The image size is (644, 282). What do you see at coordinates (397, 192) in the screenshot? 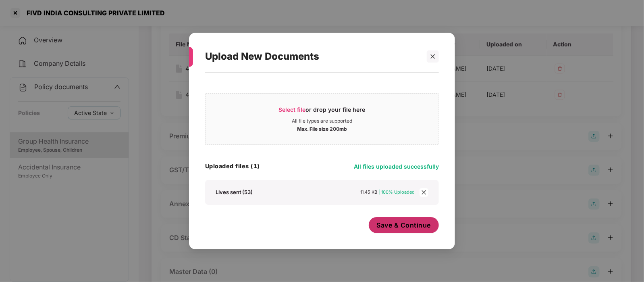
I see `span: | 100% Uploaded` at bounding box center [397, 192].